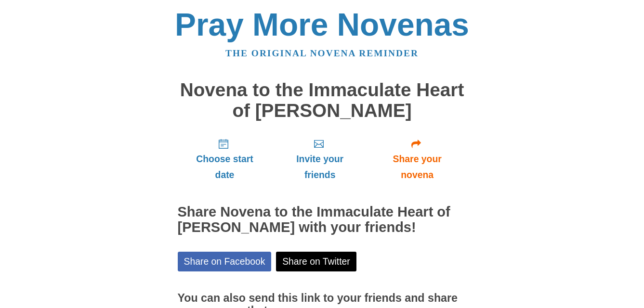 The width and height of the screenshot is (644, 308). I want to click on a: Invite your friends, so click(319, 159).